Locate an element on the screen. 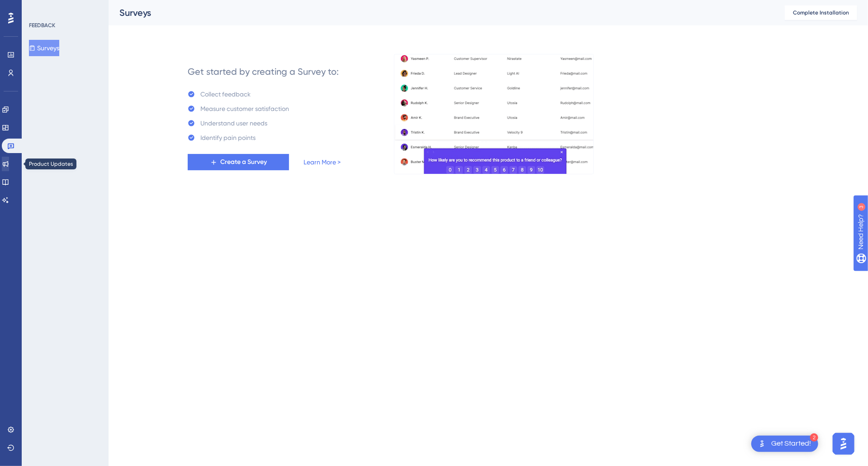  button: Complete Installation is located at coordinates (821, 13).